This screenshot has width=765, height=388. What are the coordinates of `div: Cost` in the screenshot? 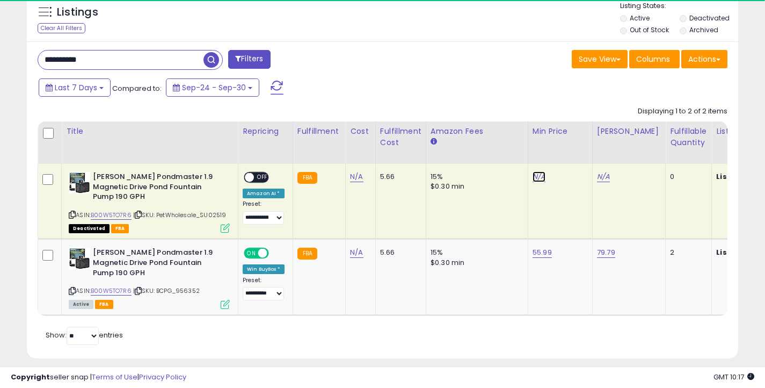 It's located at (360, 131).